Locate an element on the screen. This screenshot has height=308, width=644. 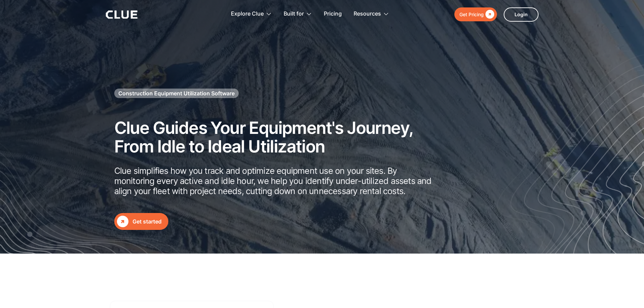
div: Get Pricing is located at coordinates (471, 14).